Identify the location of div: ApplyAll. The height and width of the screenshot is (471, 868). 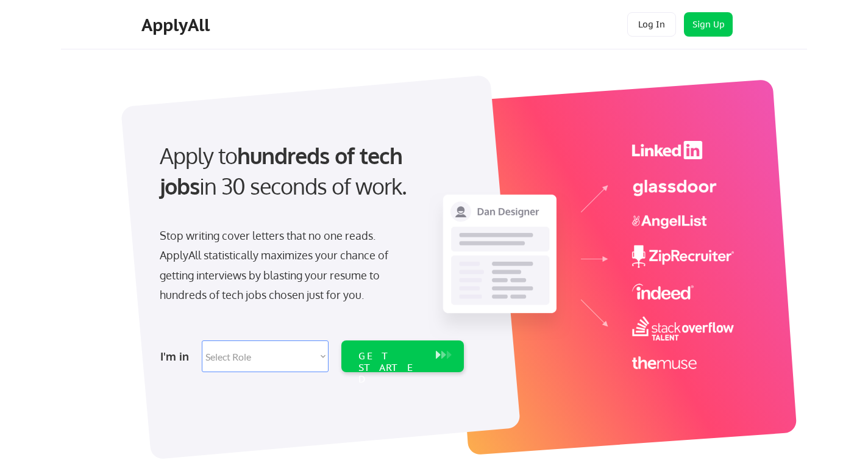
(178, 25).